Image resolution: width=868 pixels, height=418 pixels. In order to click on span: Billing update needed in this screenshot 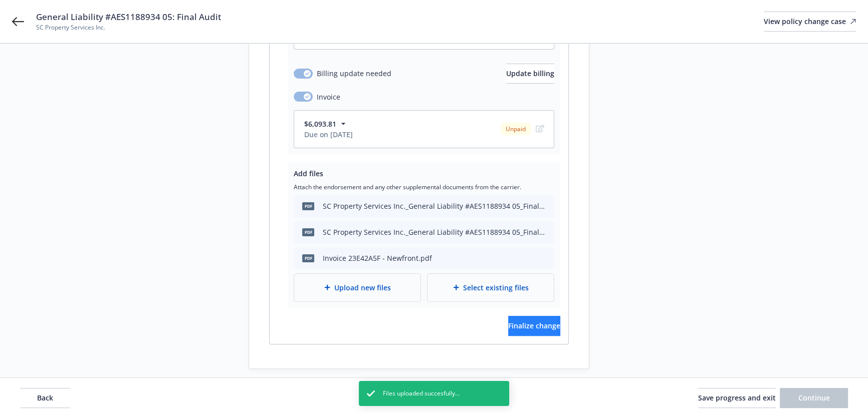, I will do `click(354, 73)`.